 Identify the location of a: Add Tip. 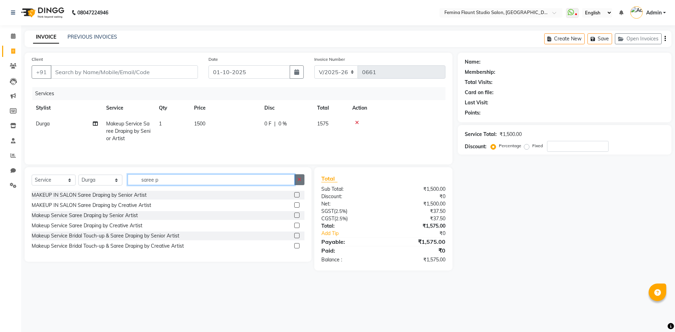
(355, 233).